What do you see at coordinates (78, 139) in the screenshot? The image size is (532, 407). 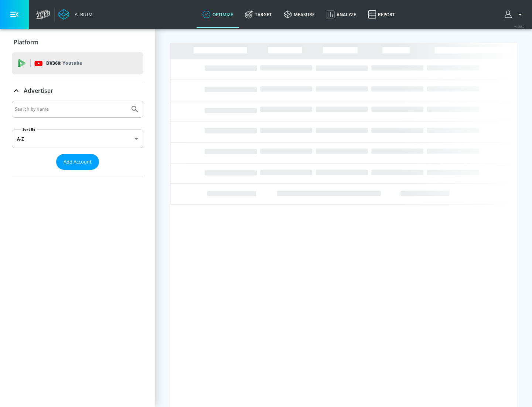 I see `div: A-Z` at bounding box center [78, 139].